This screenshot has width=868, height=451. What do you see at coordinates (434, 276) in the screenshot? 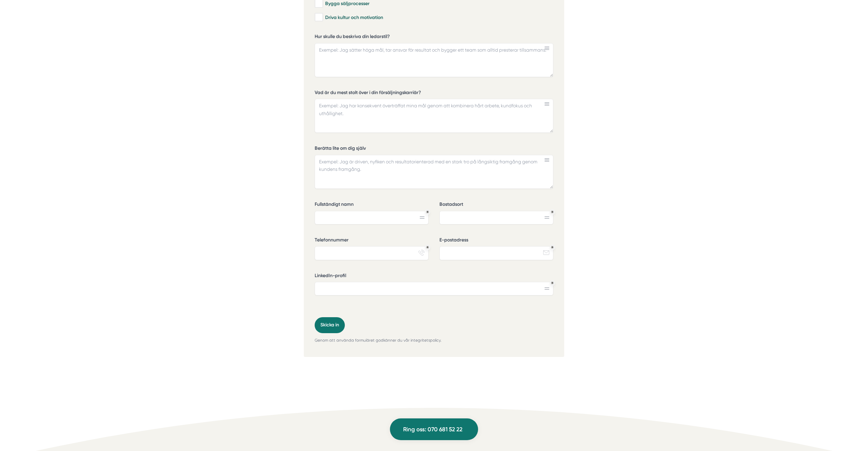
I see `label: LinkedIn-profil` at bounding box center [434, 276].